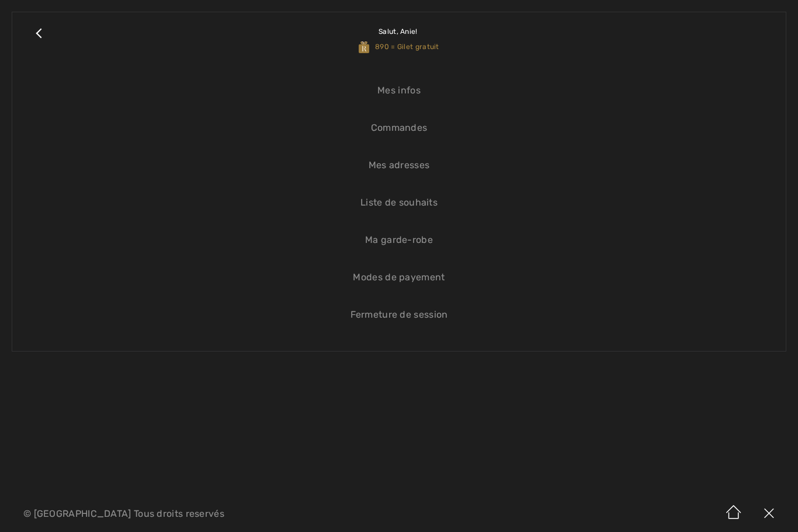 The width and height of the screenshot is (798, 532). Describe the element at coordinates (399, 165) in the screenshot. I see `a: Mes adresses` at that location.